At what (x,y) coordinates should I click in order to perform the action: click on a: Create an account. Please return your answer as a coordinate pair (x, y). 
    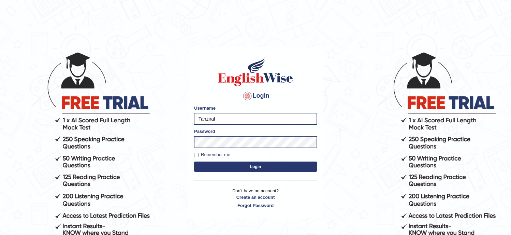
    Looking at the image, I should click on (255, 197).